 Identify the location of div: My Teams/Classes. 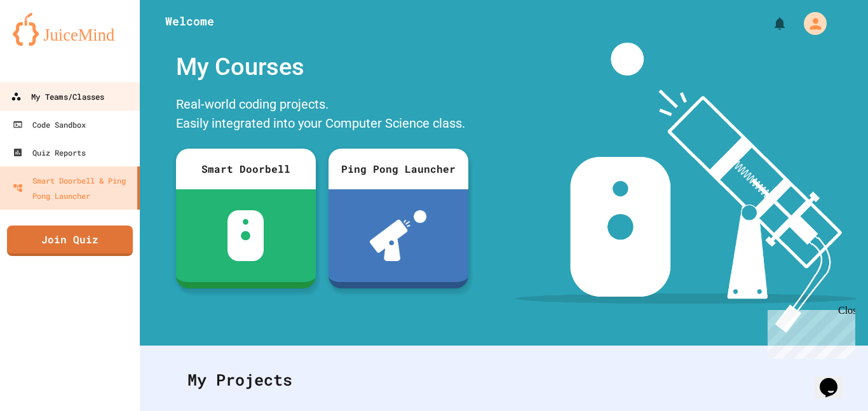
(57, 96).